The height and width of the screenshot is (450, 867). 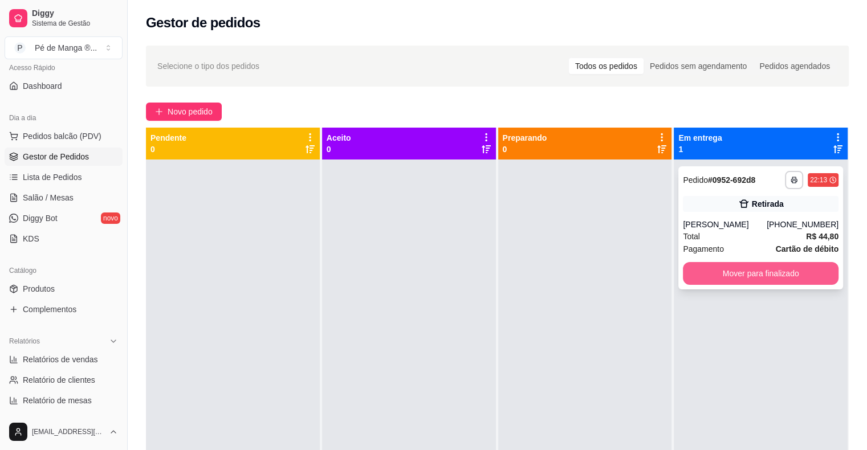 I want to click on span: Complementos, so click(x=50, y=309).